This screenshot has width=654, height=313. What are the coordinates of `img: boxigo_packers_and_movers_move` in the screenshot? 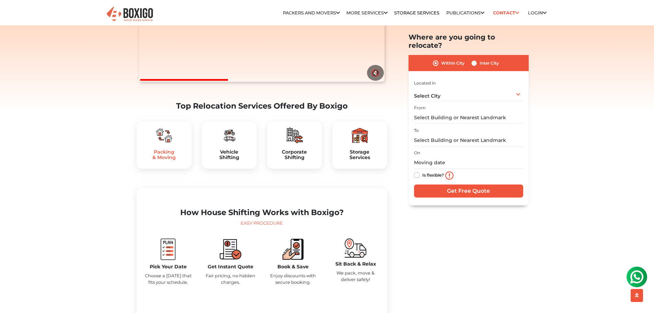 It's located at (355, 247).